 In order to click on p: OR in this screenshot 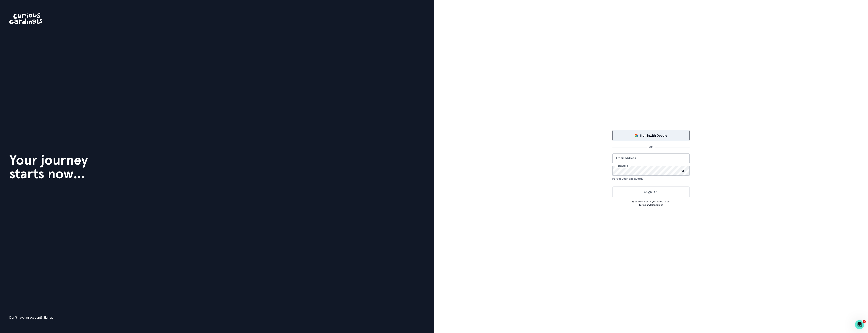, I will do `click(651, 147)`.